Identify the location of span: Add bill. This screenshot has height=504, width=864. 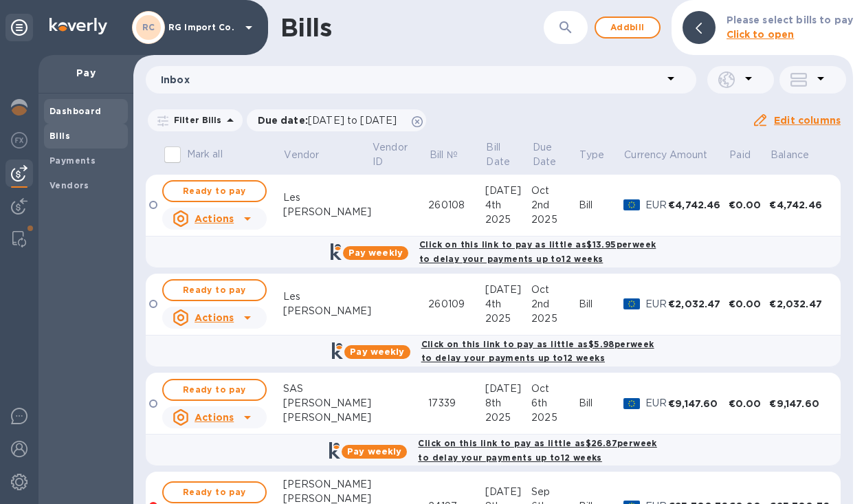
(628, 28).